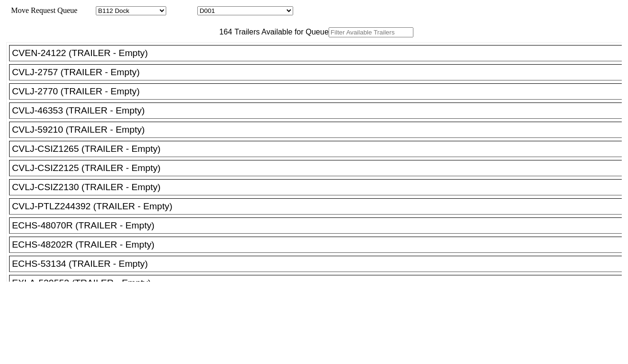 The width and height of the screenshot is (628, 364). I want to click on div: ECHS-53134 (TRAILER - Empty), so click(319, 264).